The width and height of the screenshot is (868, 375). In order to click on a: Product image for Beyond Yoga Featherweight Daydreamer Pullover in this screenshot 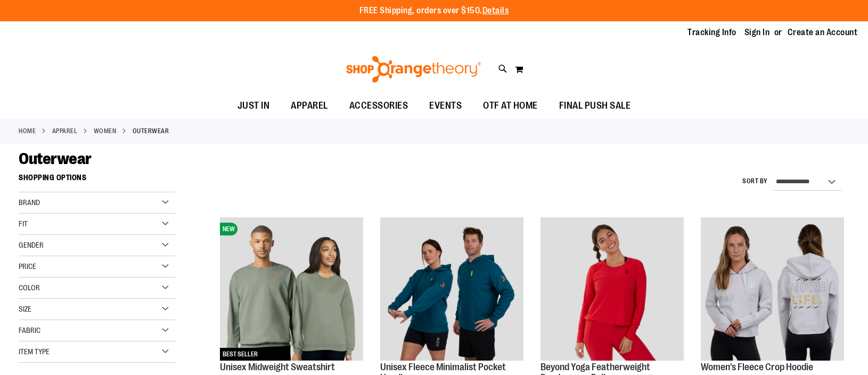, I will do `click(612, 290)`.